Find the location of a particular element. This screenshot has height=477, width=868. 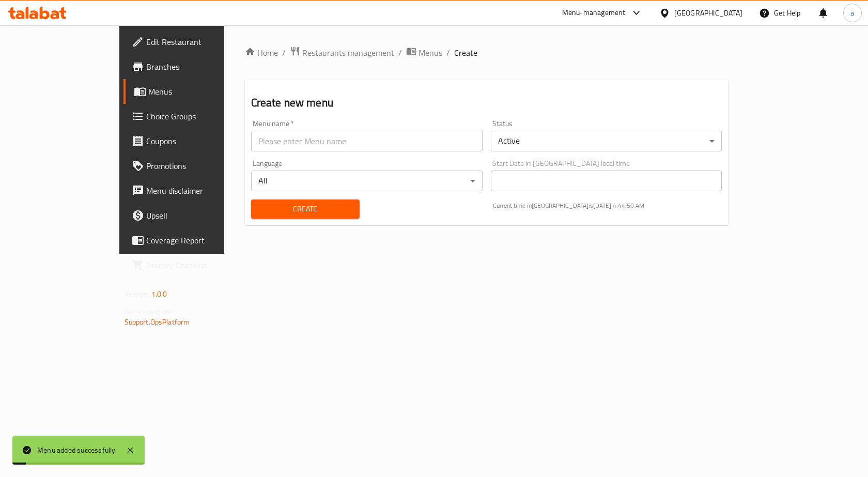

span: Upsell is located at coordinates (201, 216).